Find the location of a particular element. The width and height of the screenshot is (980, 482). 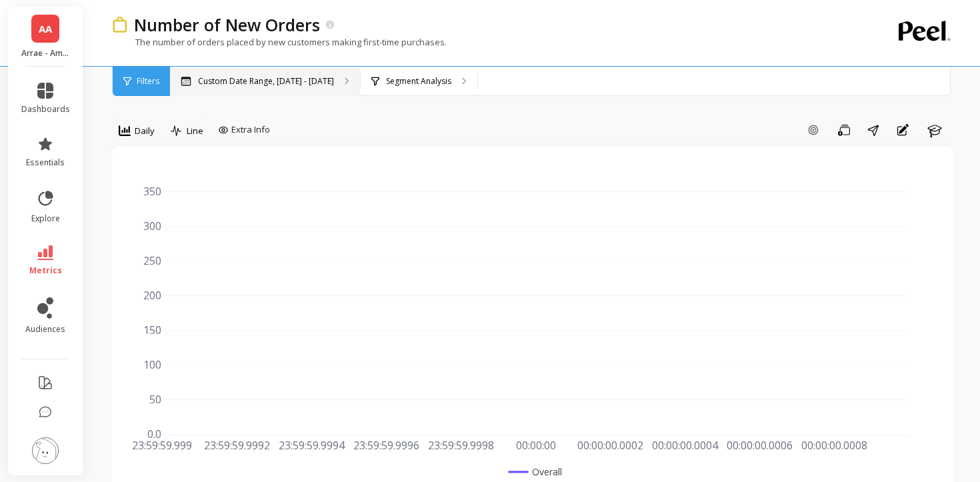

img: profile picture is located at coordinates (45, 451).